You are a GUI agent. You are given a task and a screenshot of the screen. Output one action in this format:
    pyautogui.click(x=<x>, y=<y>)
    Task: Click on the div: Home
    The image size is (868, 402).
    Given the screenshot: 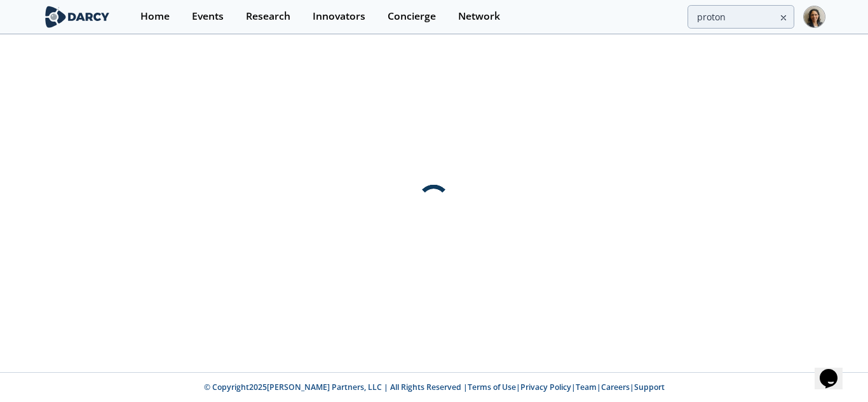 What is the action you would take?
    pyautogui.click(x=155, y=17)
    